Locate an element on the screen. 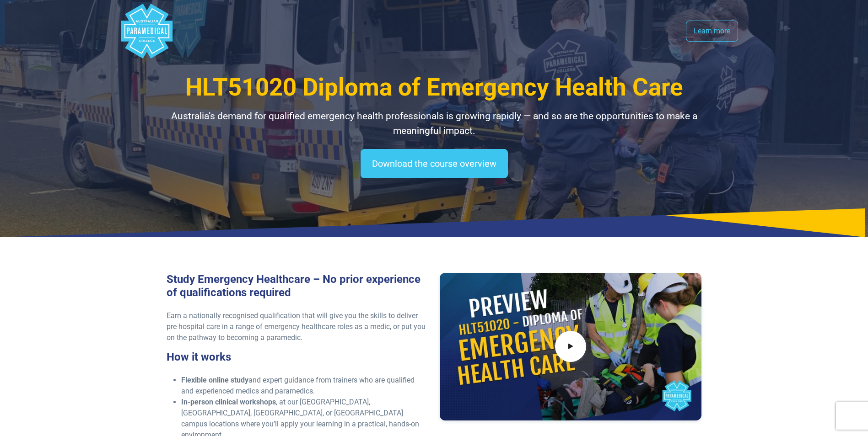  span: HLT51020 Diploma of Emergency Health Care is located at coordinates (434, 87).